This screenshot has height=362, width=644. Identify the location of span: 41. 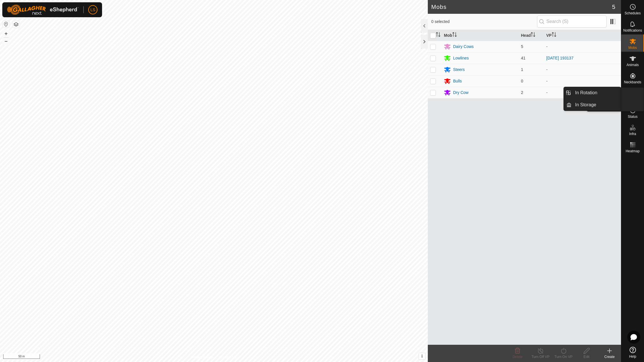
(523, 58).